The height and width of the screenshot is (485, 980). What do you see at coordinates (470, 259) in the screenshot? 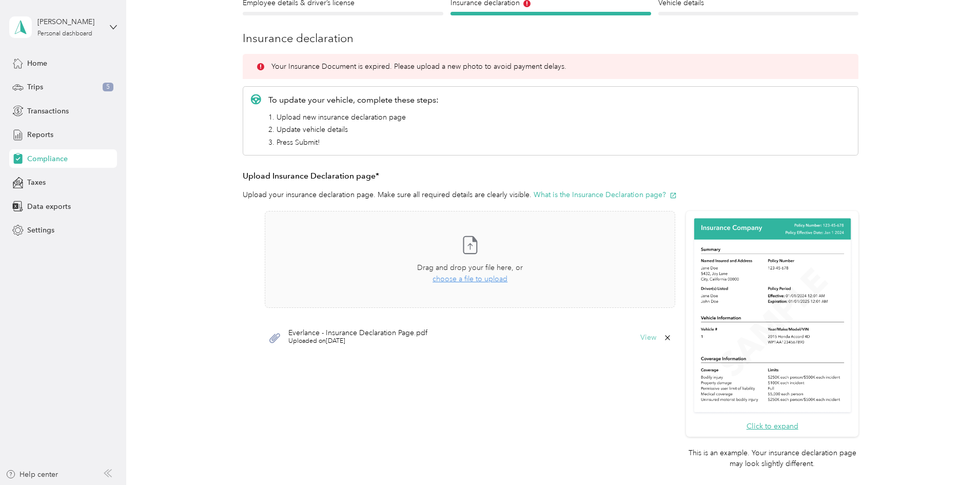
I see `span: Drag and drop your file here, orchoose a file to upload` at bounding box center [470, 259].